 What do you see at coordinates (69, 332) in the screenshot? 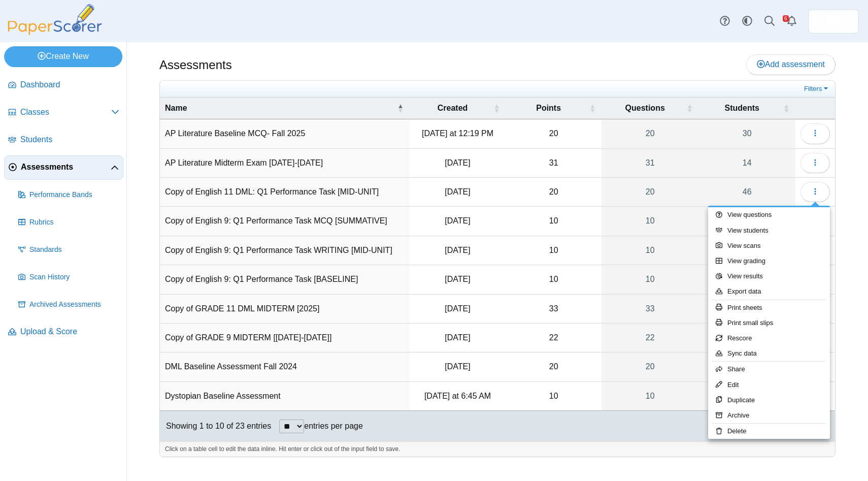
I see `span: Upload & Score` at bounding box center [69, 332].